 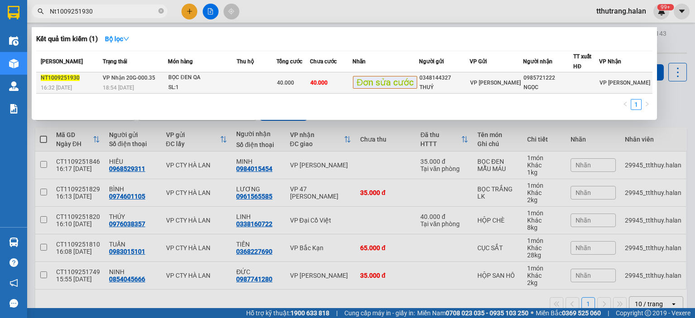 What do you see at coordinates (14, 262) in the screenshot?
I see `span: question-circle` at bounding box center [14, 262].